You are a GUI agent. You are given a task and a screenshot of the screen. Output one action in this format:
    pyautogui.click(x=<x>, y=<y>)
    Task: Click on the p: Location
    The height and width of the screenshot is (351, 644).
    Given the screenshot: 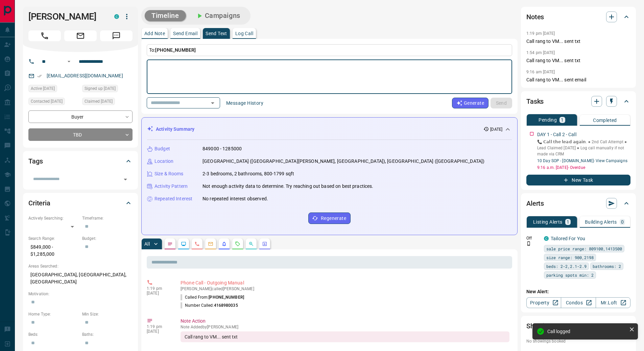 What is the action you would take?
    pyautogui.click(x=164, y=161)
    